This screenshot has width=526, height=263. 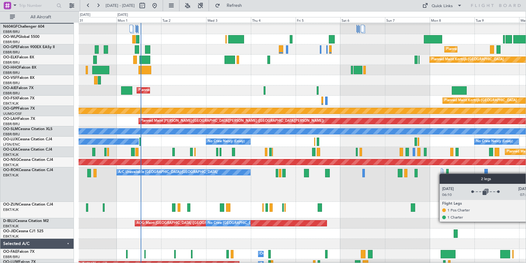 What do you see at coordinates (23, 231) in the screenshot?
I see `a: OO-JIDCessna CJ1 525` at bounding box center [23, 231].